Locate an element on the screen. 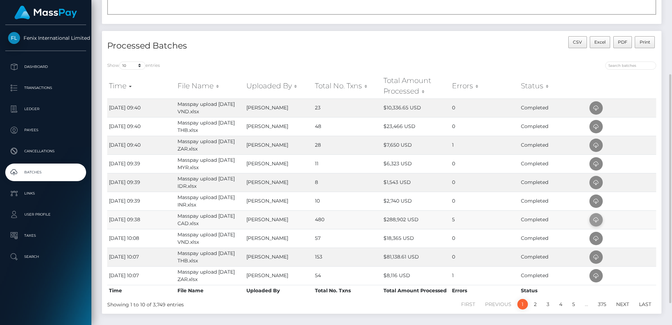  input: Search batches is located at coordinates (631, 65).